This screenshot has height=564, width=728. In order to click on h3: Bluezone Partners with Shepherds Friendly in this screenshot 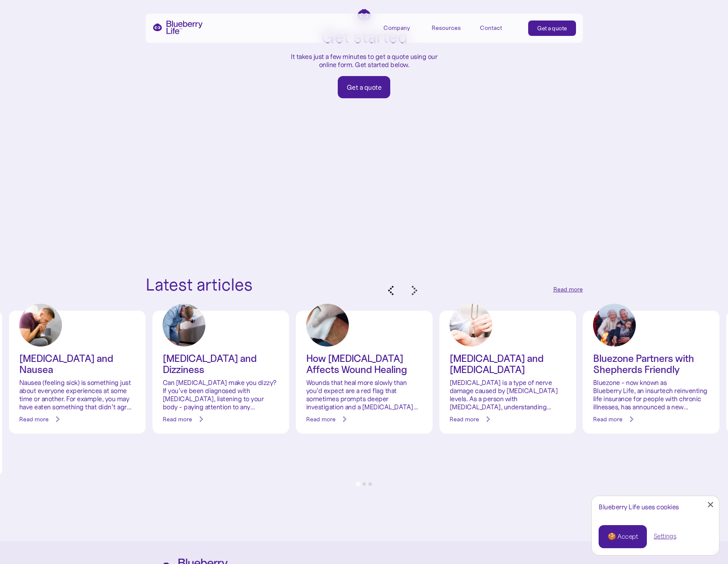, I will do `click(651, 364)`.